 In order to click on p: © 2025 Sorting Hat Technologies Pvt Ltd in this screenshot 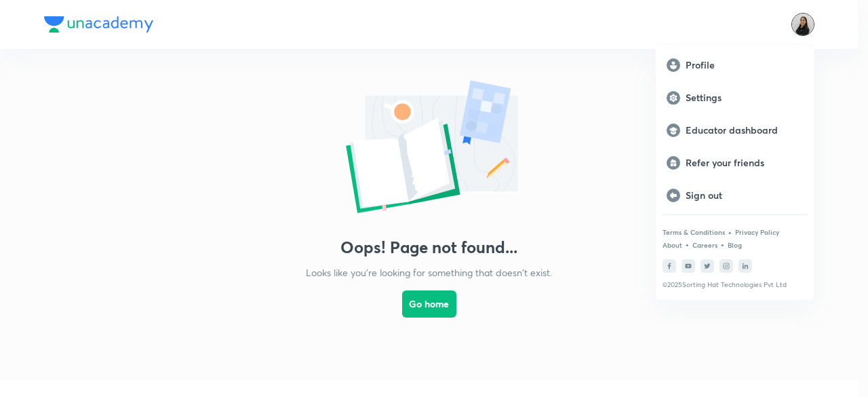, I will do `click(734, 285)`.